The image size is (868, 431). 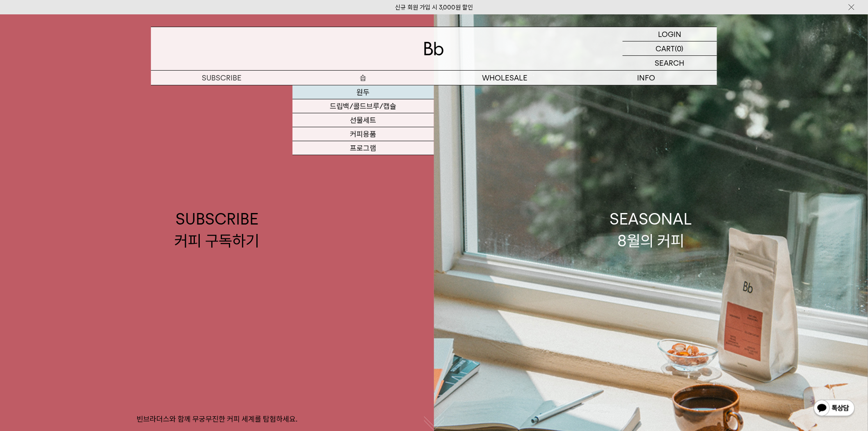 I want to click on a: 커피용품, so click(x=363, y=134).